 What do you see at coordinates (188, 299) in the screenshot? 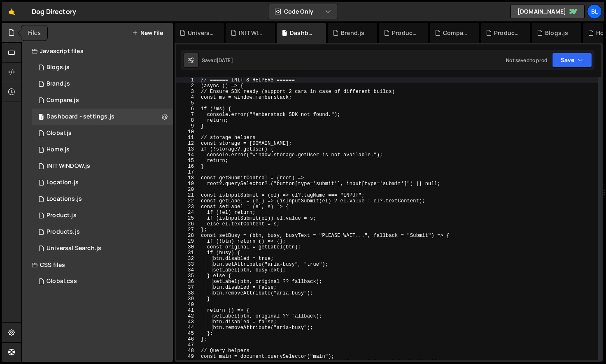
I see `div: 39` at bounding box center [188, 299].